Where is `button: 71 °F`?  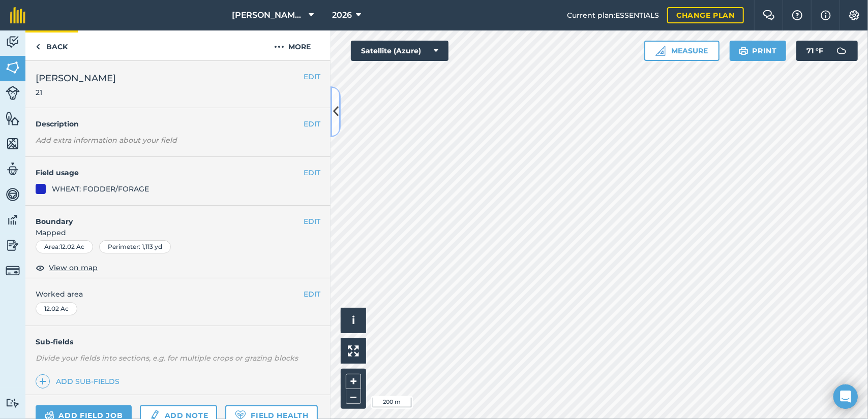
button: 71 °F is located at coordinates (827, 51).